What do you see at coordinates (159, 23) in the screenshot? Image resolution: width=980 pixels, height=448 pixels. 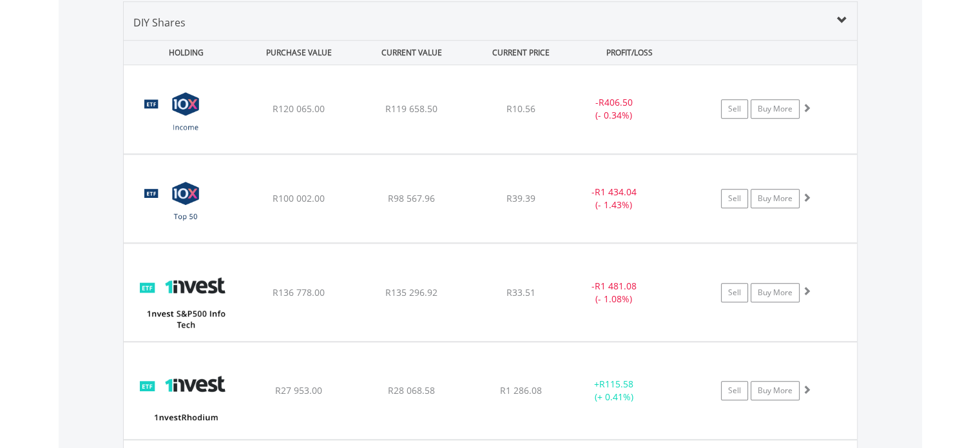 I see `span: DIY Shares` at bounding box center [159, 23].